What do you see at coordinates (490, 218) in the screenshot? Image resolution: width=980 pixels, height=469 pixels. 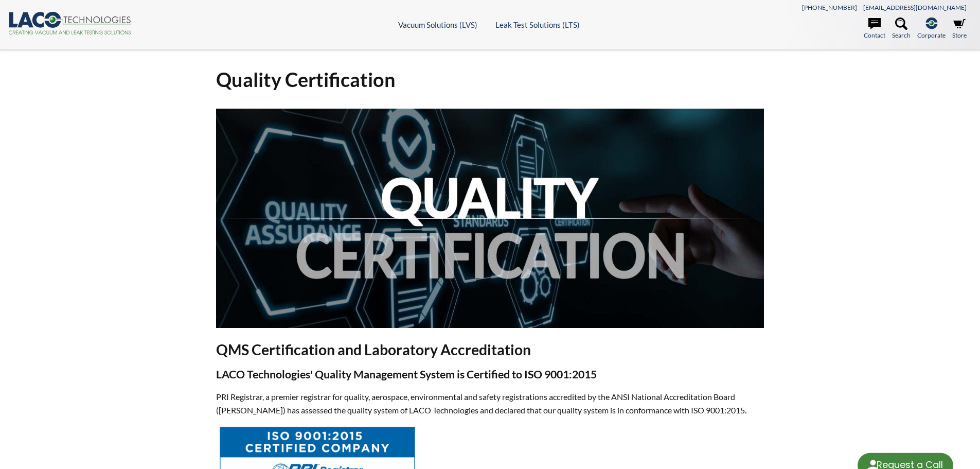 I see `img: Quality Certification header` at bounding box center [490, 218].